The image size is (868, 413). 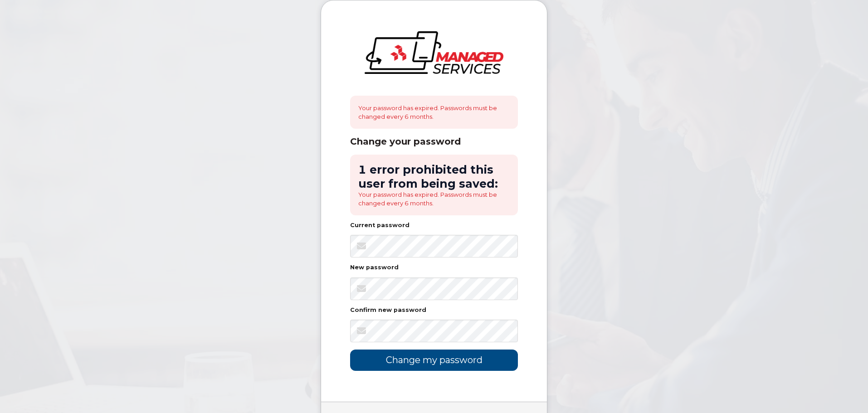 I want to click on input: Change my password, so click(x=434, y=360).